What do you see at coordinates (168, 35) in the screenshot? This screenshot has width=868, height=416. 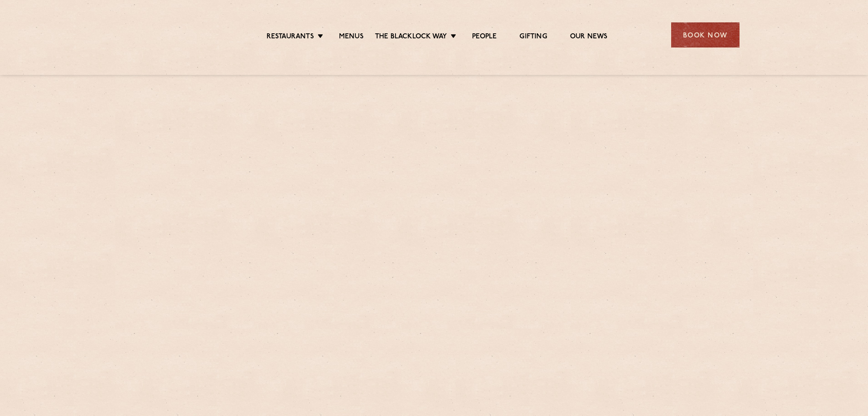 I see `img: svg%3E` at bounding box center [168, 35].